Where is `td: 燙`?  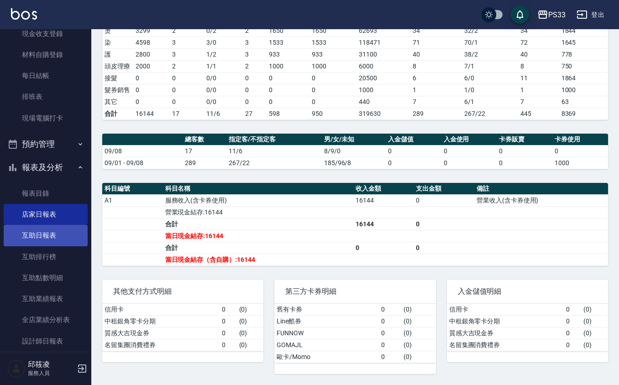 td: 燙 is located at coordinates (118, 31).